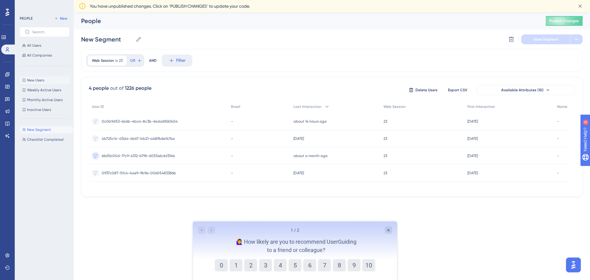  I want to click on button: New Users, so click(45, 80).